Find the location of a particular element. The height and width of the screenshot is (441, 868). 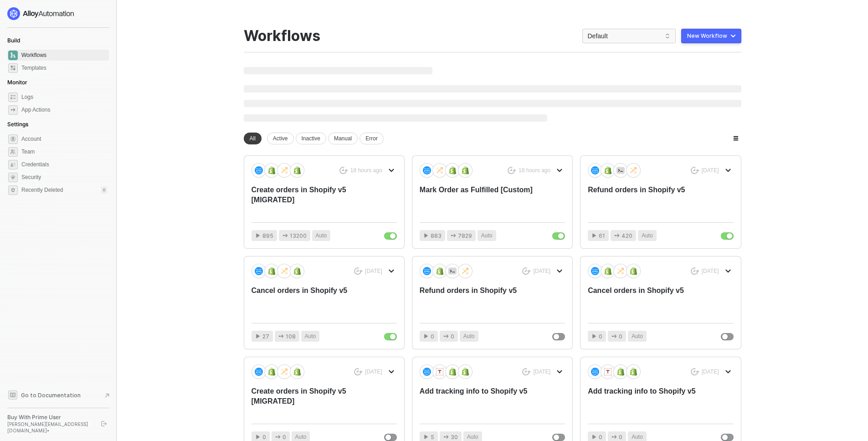

div: All is located at coordinates (252, 138).